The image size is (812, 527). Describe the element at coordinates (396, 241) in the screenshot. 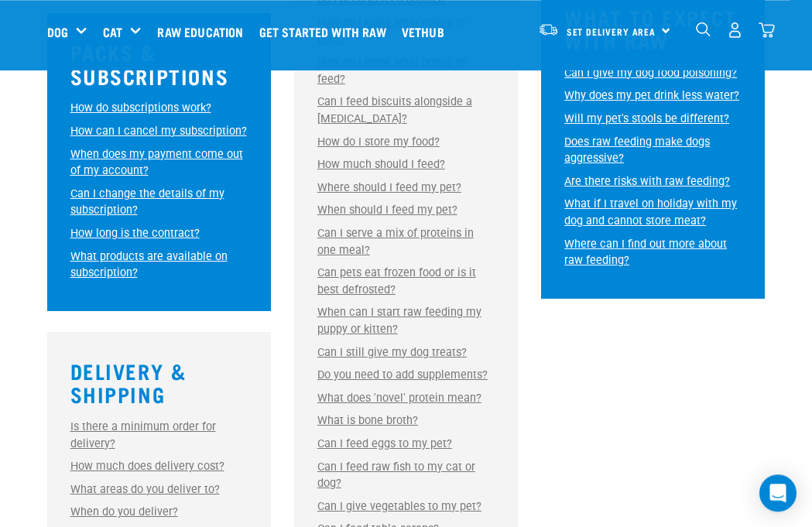

I see `a: Can I serve a mix of proteins in one meal?` at that location.